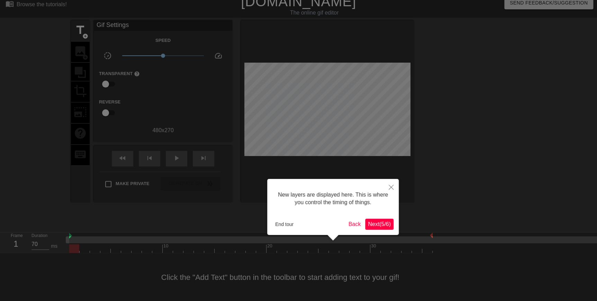 The image size is (597, 301). What do you see at coordinates (380, 224) in the screenshot?
I see `span: Next ( 5 / 6 )` at bounding box center [380, 224].